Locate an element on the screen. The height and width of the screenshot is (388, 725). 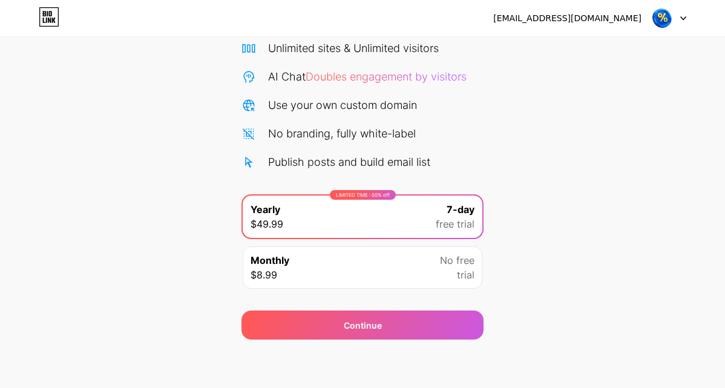
span: 7-day is located at coordinates (460, 209).